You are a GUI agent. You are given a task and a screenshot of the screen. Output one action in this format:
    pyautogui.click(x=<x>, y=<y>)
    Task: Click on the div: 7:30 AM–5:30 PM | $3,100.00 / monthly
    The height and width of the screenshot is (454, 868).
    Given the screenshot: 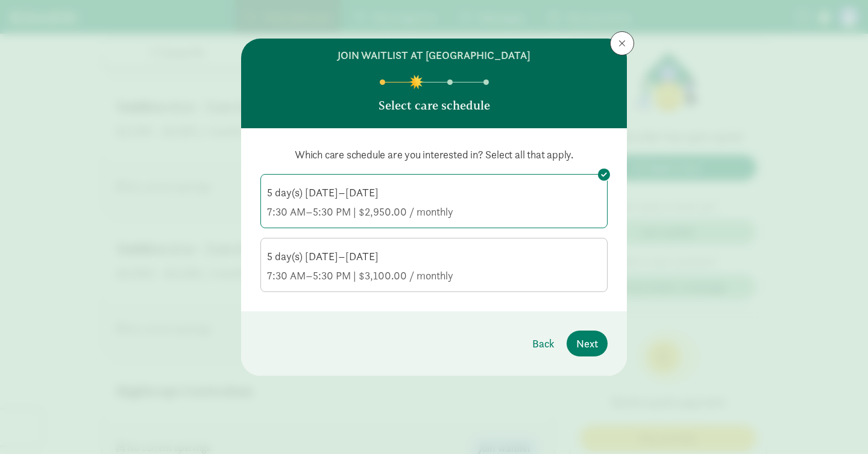 What is the action you would take?
    pyautogui.click(x=434, y=276)
    